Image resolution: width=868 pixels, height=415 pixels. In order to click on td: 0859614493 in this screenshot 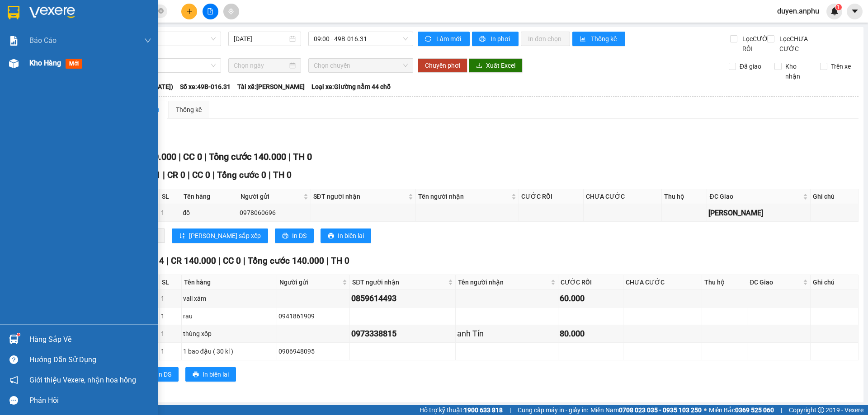, I will do `click(402, 299)`.